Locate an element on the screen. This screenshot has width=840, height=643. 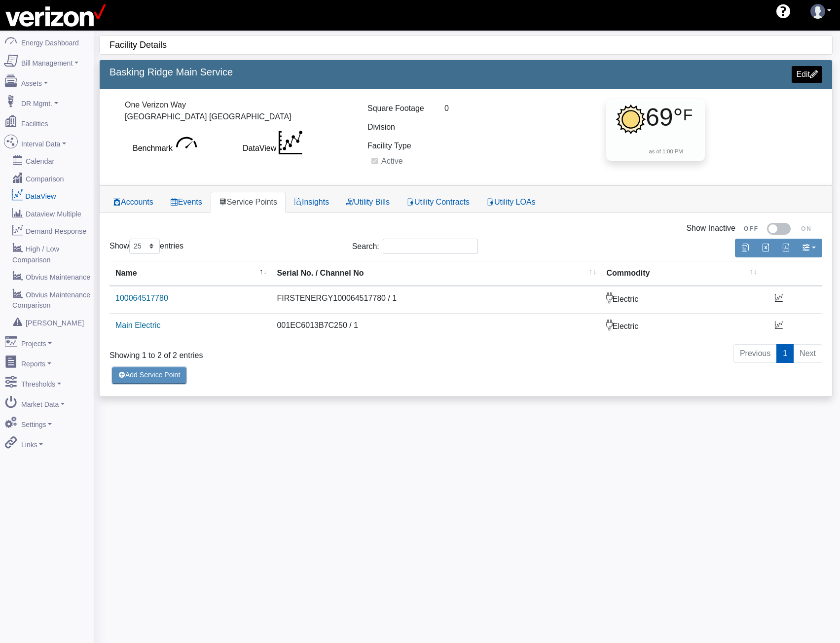
label: Show entries is located at coordinates (147, 246).